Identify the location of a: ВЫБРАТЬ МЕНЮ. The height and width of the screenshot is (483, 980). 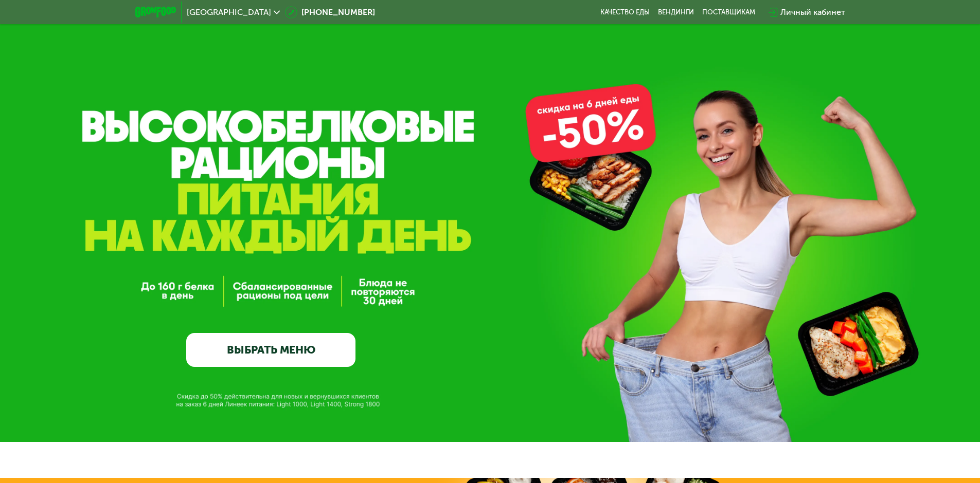
(271, 350).